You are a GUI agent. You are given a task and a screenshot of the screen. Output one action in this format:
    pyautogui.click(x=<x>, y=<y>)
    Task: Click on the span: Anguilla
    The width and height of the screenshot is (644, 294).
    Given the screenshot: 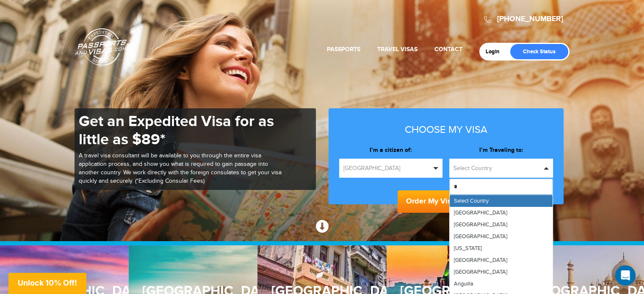 What is the action you would take?
    pyautogui.click(x=464, y=284)
    